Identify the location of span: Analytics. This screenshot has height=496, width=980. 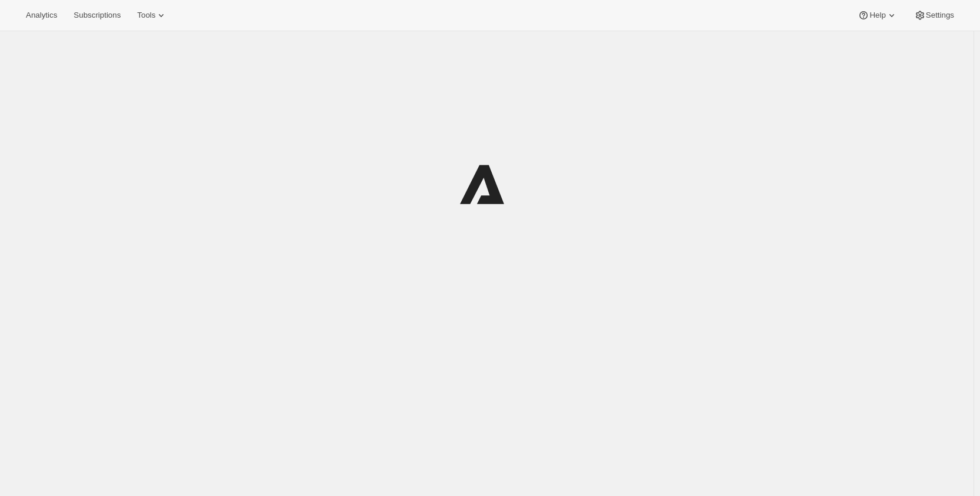
(41, 16).